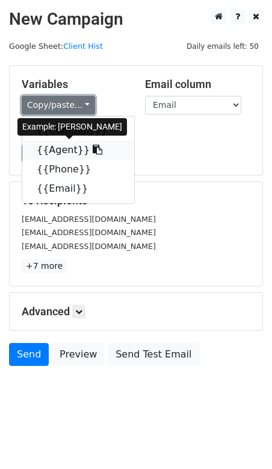  Describe the element at coordinates (78, 150) in the screenshot. I see `a: {{Agent}}` at that location.